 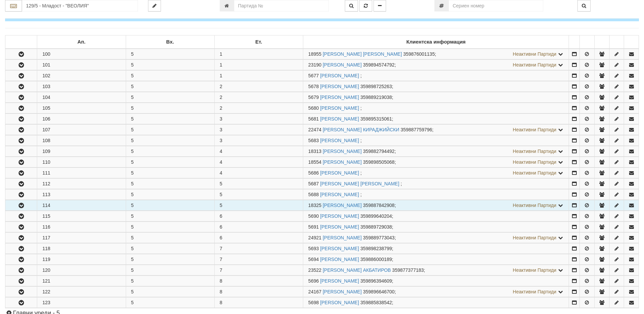 What do you see at coordinates (81, 271) in the screenshot?
I see `td: 120` at bounding box center [81, 271].